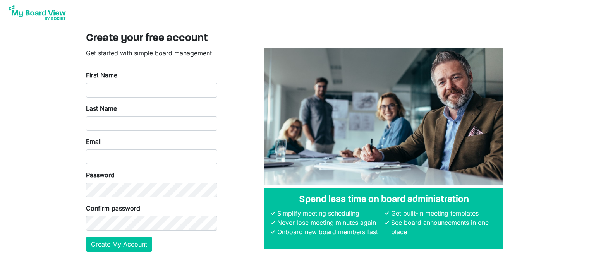  I want to click on label: Confirm password, so click(113, 209).